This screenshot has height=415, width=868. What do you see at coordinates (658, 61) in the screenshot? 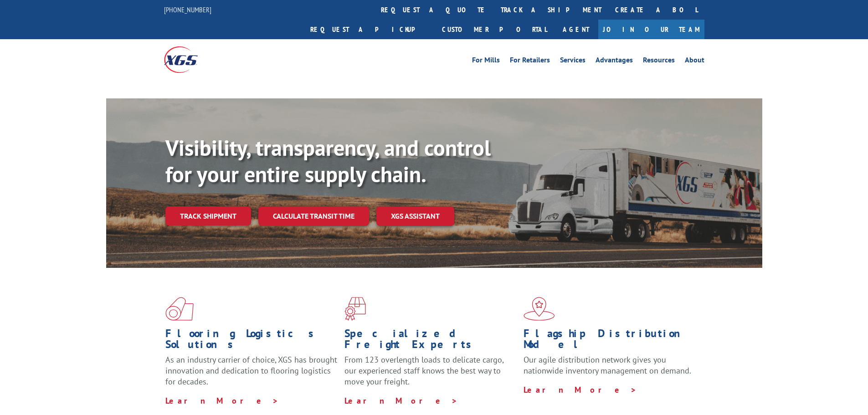
I see `a: Resources` at bounding box center [658, 61].